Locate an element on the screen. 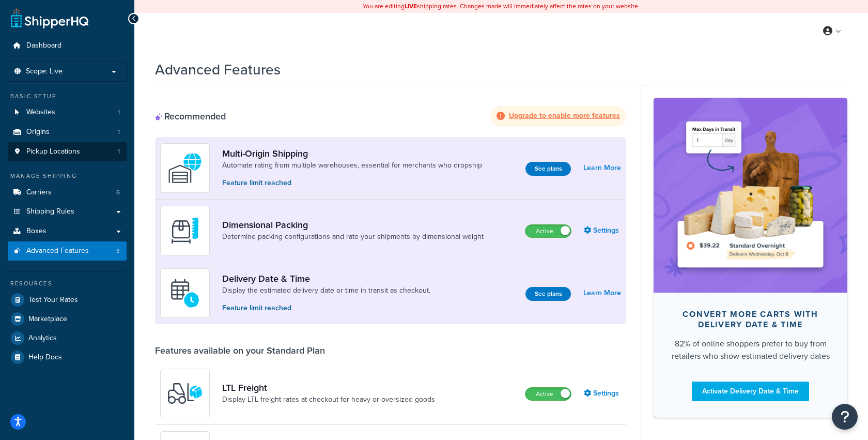  span: Carriers is located at coordinates (39, 192).